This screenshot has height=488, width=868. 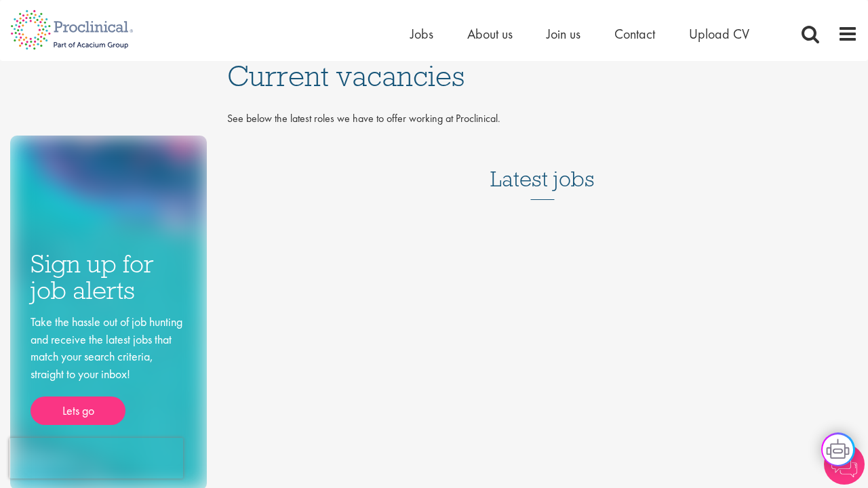 I want to click on a: Upload CV, so click(x=719, y=34).